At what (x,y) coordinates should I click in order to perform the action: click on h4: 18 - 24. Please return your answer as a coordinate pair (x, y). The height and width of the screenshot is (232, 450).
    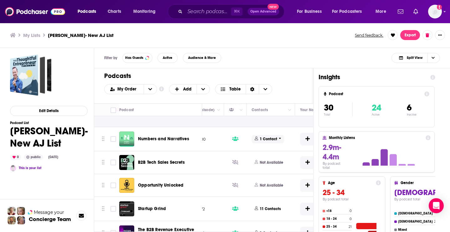
    Looking at the image, I should click on (337, 219).